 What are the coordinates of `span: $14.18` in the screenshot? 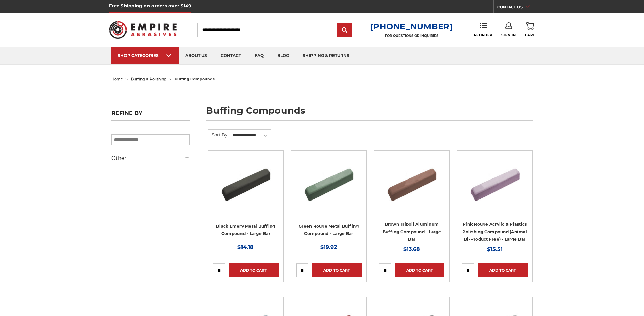 It's located at (246, 247).